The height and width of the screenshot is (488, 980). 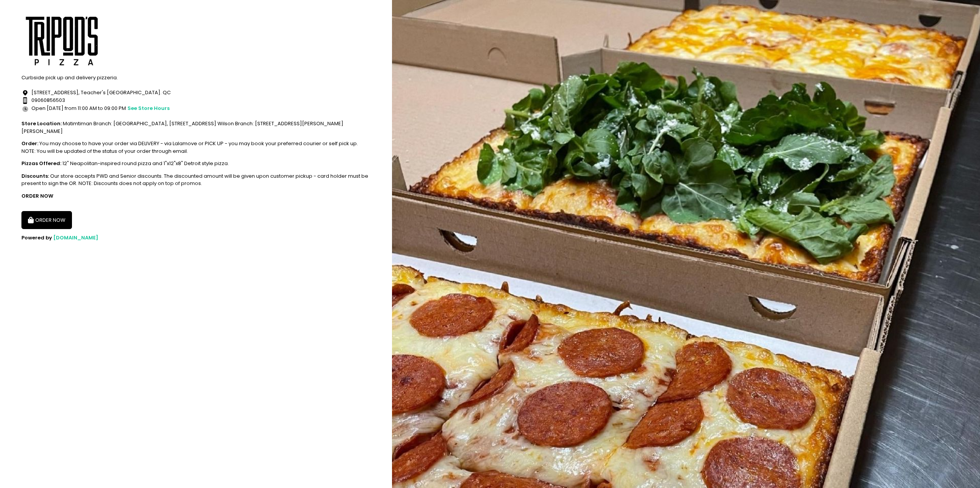 I want to click on div: Powered by, so click(x=196, y=238).